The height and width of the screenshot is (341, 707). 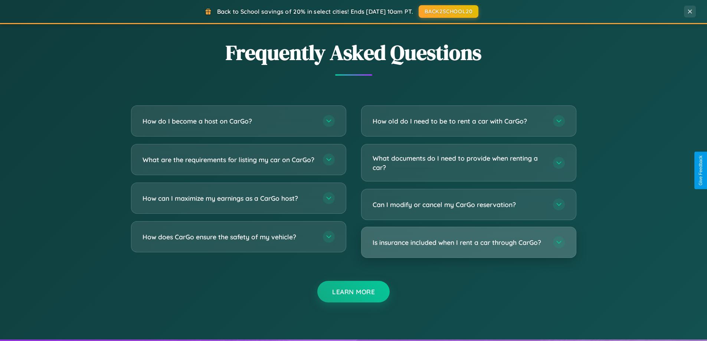 What do you see at coordinates (459, 242) in the screenshot?
I see `h3: Is insurance included when I rent a car through CarGo?` at bounding box center [459, 242].